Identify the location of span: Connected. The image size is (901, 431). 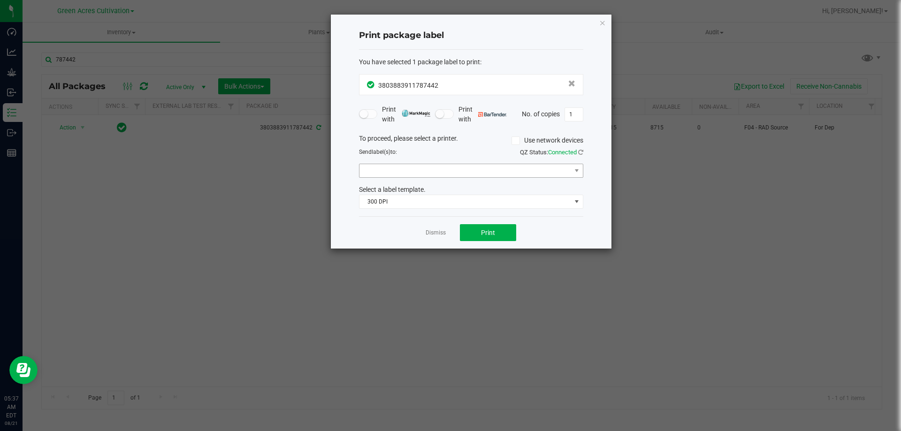
(562, 152).